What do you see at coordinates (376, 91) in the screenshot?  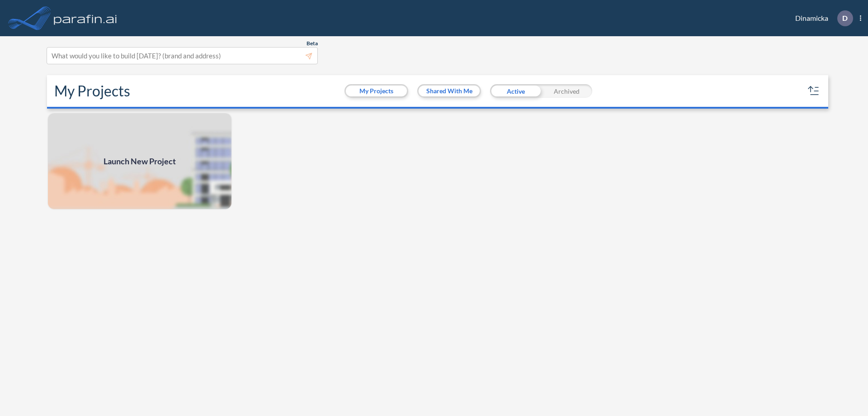 I see `button: My Projects` at bounding box center [376, 91].